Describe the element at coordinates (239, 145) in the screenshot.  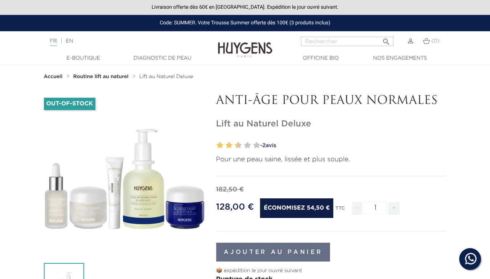
I see `label: 6` at that location.